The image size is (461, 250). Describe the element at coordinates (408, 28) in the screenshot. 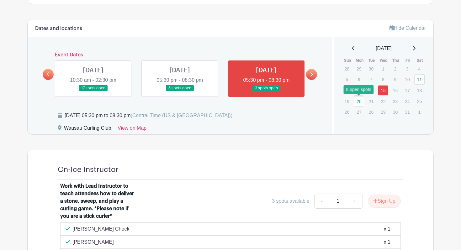

I see `a: Hide Calendar` at that location.